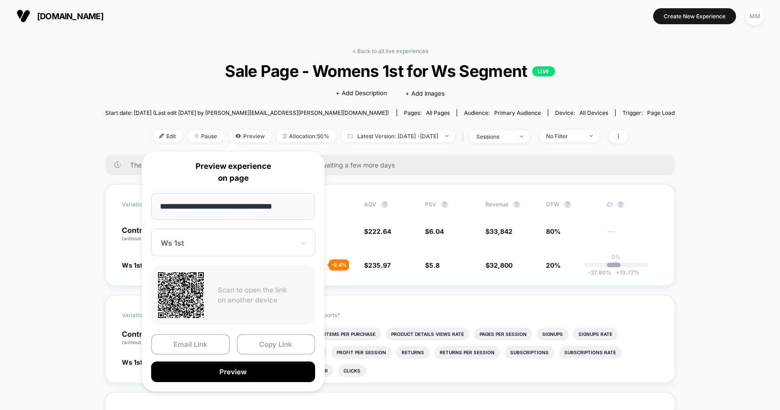 Image resolution: width=780 pixels, height=410 pixels. Describe the element at coordinates (755, 16) in the screenshot. I see `div: MM` at that location.